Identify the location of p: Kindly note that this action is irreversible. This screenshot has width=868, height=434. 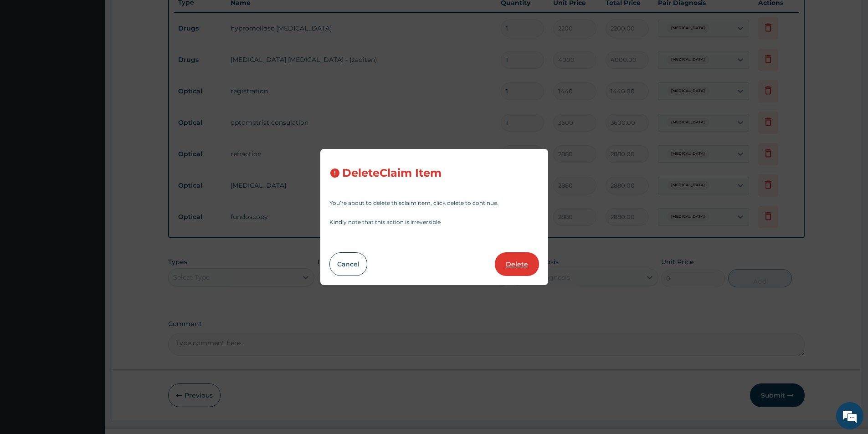
(434, 222).